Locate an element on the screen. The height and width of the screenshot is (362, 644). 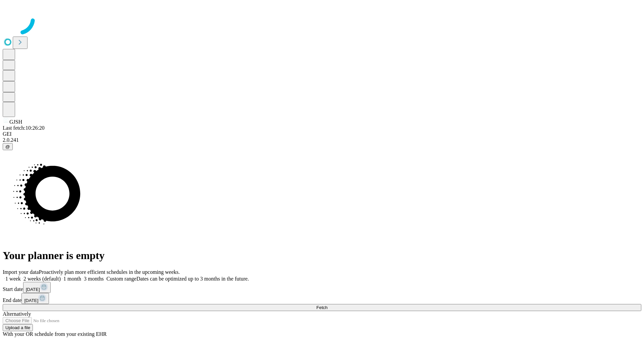
span: 1 week is located at coordinates (13, 279).